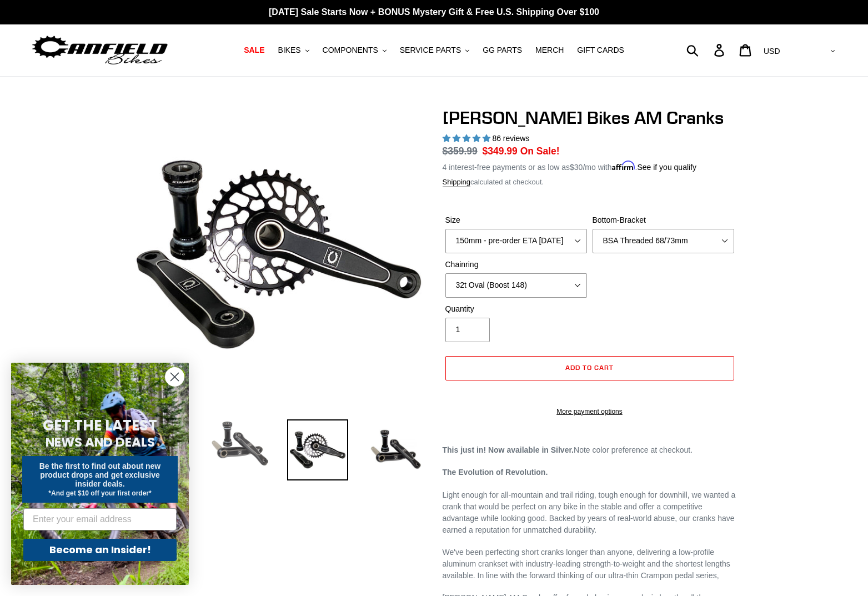 This screenshot has width=868, height=596. What do you see at coordinates (500, 151) in the screenshot?
I see `span: $349.99` at bounding box center [500, 151].